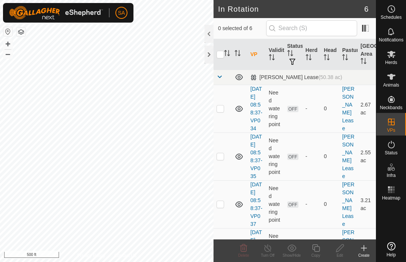 The height and width of the screenshot is (262, 406). What do you see at coordinates (391, 254) in the screenshot?
I see `span: Help` at bounding box center [391, 254].